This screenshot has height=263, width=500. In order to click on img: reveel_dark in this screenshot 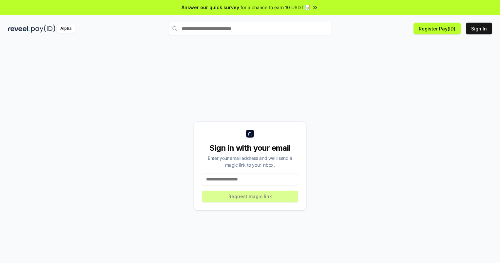, I will do `click(19, 28)`.